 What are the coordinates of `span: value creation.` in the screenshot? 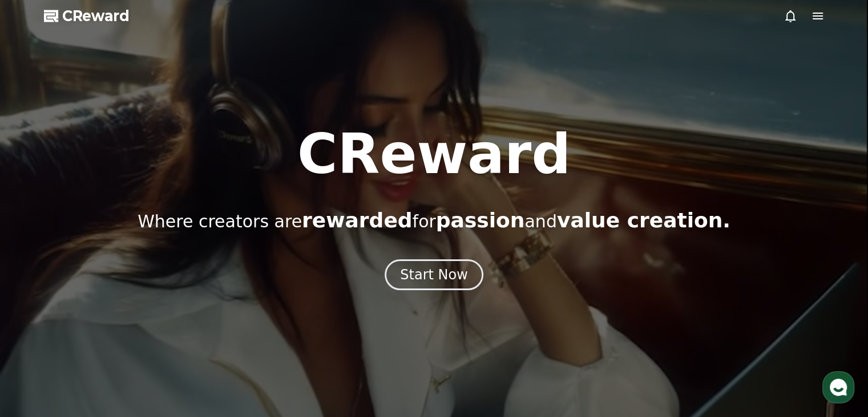 It's located at (643, 220).